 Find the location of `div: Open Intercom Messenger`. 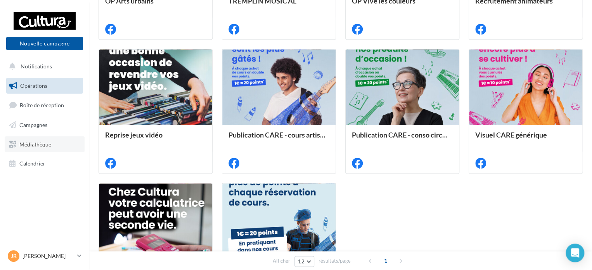

div: Open Intercom Messenger is located at coordinates (575, 253).